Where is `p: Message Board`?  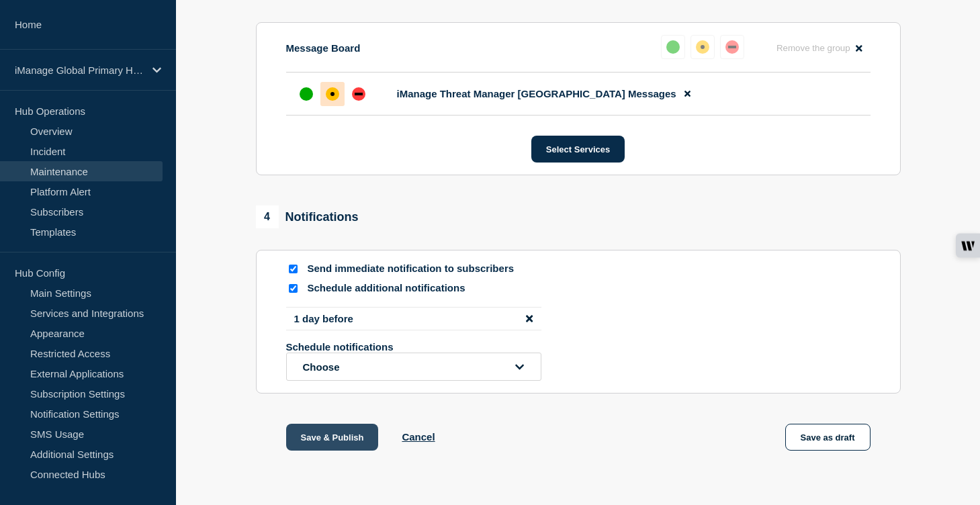
p: Message Board is located at coordinates (323, 48).